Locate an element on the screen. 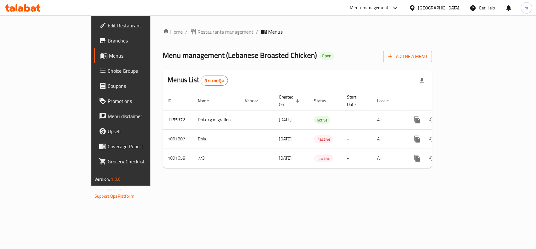 This screenshot has width=536, height=249. span: Add New Menu is located at coordinates (408, 56).